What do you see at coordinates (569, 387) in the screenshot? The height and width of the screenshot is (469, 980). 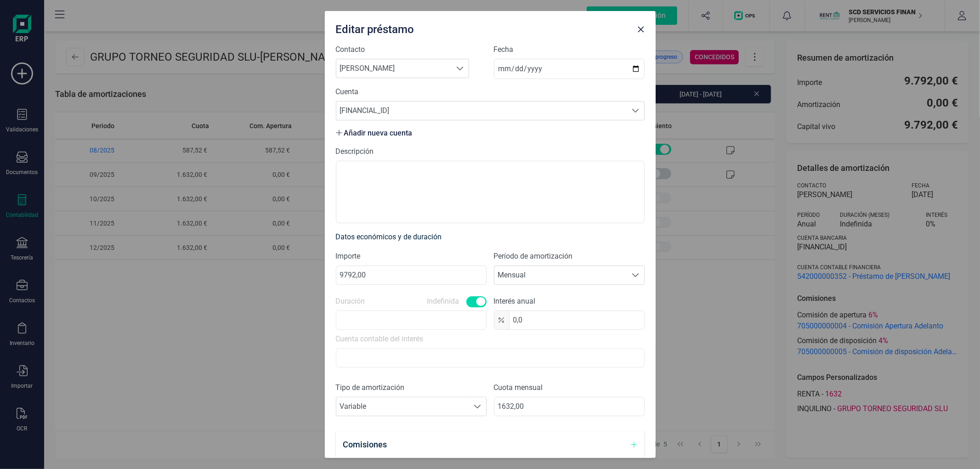 I see `label: Cuota mensual` at bounding box center [569, 387].